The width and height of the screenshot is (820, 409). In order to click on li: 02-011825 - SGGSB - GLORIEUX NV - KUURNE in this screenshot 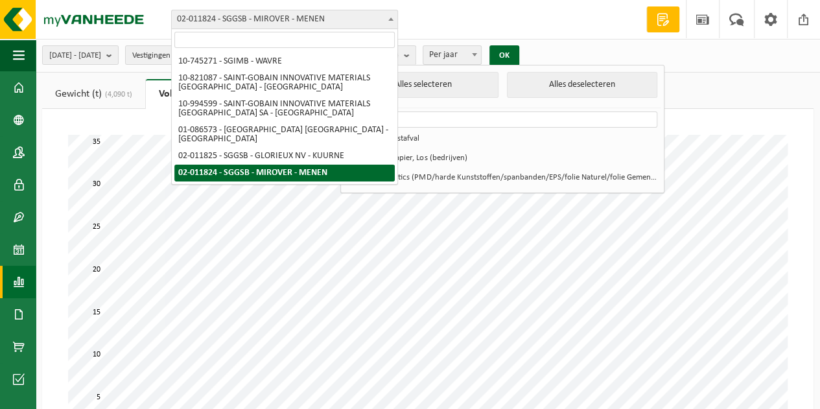, I will do `click(285, 156)`.